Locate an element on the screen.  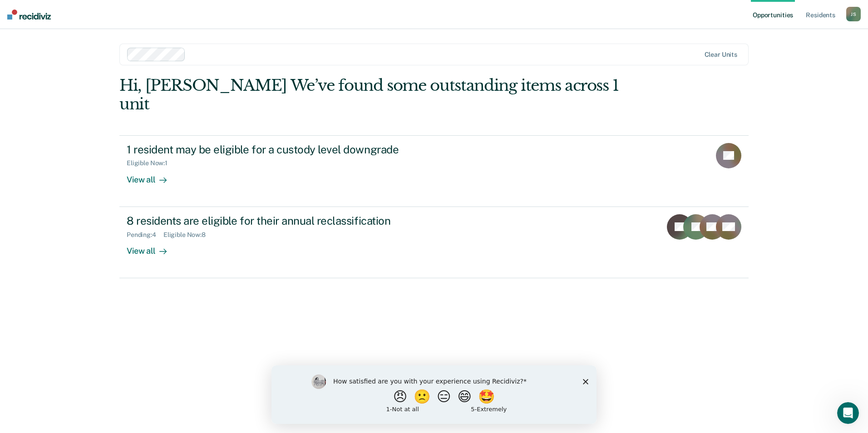
a: 8 residents are eligible for their annual reclassificationPending:4Eligible Now:8View all is located at coordinates (434, 243).